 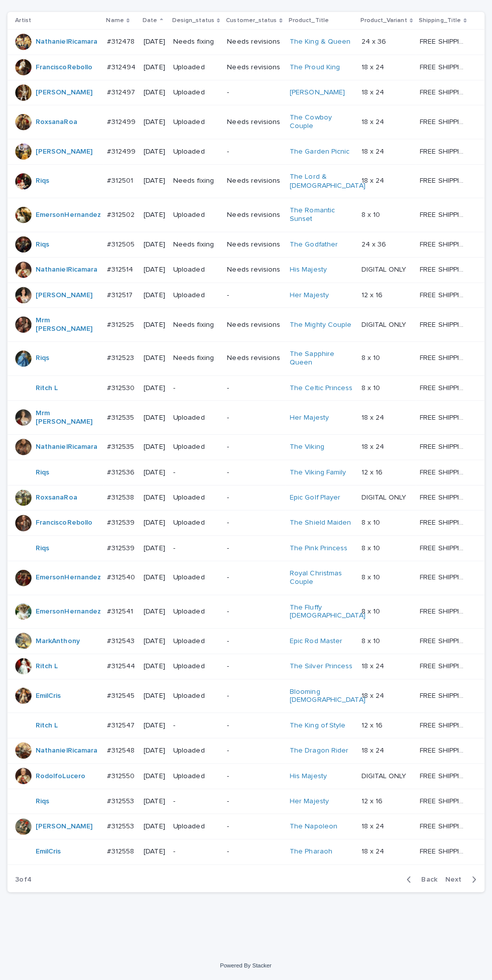 I want to click on a: Riqs, so click(x=45, y=478).